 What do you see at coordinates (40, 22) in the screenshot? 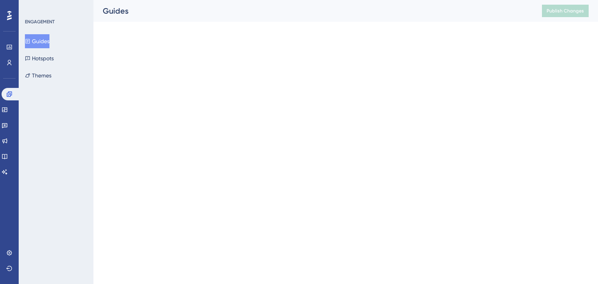
I see `div: ENGAGEMENT` at bounding box center [40, 22].